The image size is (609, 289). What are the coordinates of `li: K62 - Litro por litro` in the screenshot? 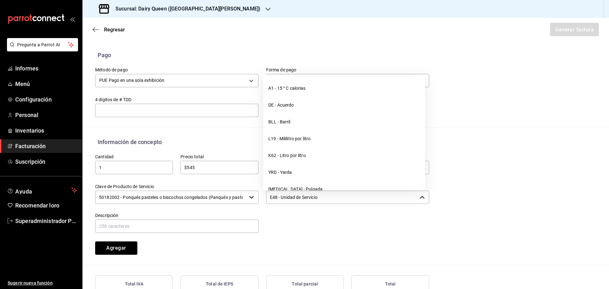 It's located at (344, 156).